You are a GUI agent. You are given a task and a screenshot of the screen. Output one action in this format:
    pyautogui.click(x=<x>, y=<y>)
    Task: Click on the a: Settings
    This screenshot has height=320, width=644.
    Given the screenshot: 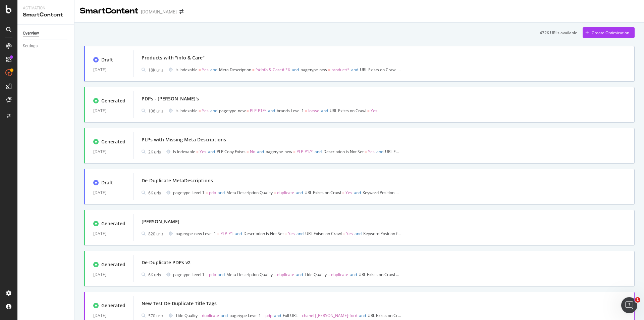 What is the action you would take?
    pyautogui.click(x=46, y=46)
    